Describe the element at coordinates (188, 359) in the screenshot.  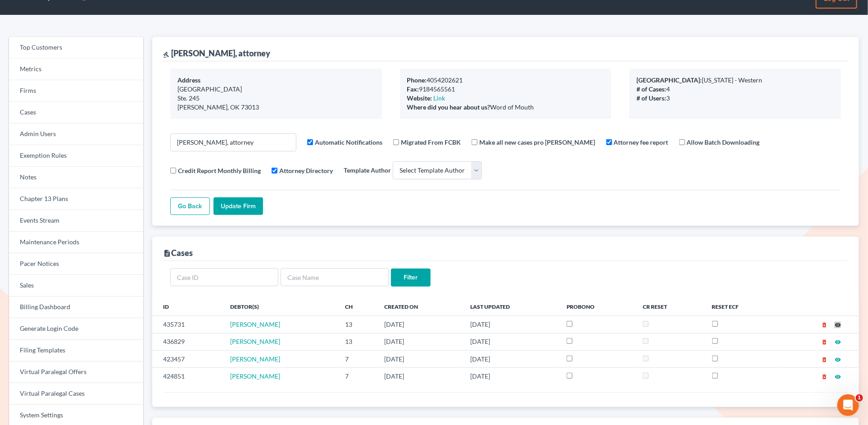
I see `td: 423457` at that location.